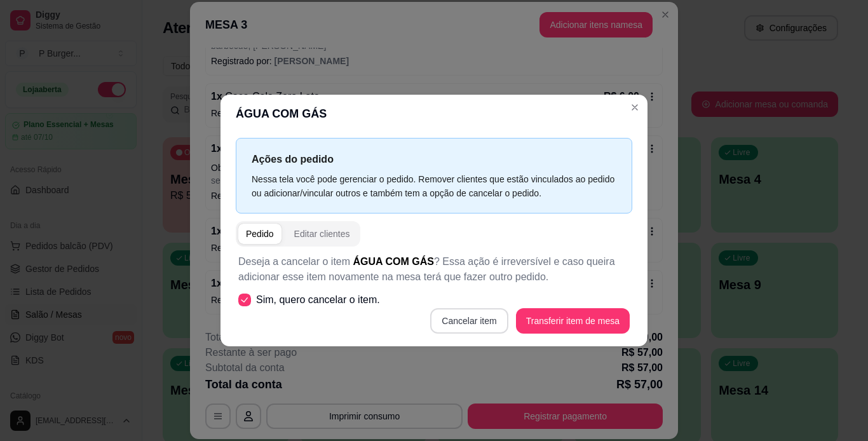 The image size is (868, 441). Describe the element at coordinates (318, 300) in the screenshot. I see `span: Sim, quero cancelar o item.` at that location.